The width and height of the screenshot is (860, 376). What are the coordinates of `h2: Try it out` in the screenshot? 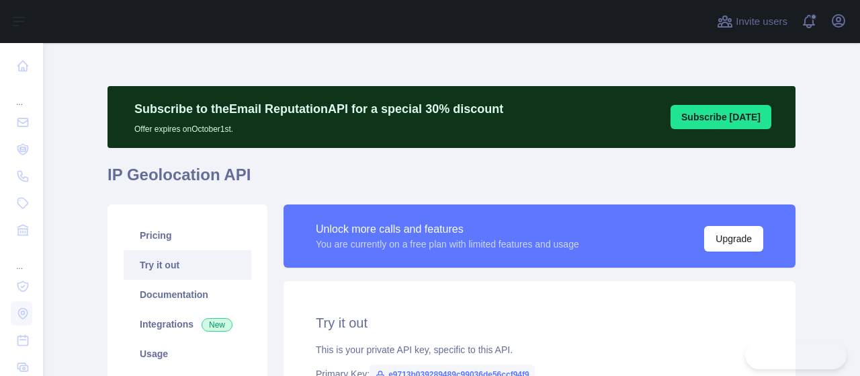 It's located at (540, 323).